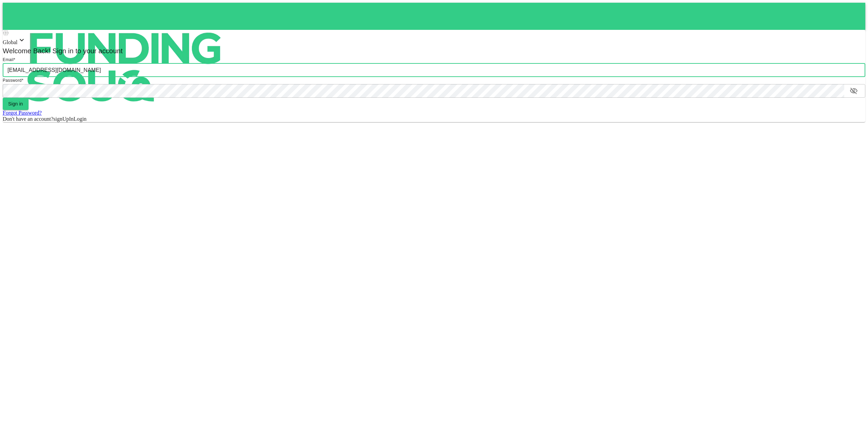 The height and width of the screenshot is (424, 868). I want to click on span: Sign in to your account, so click(87, 51).